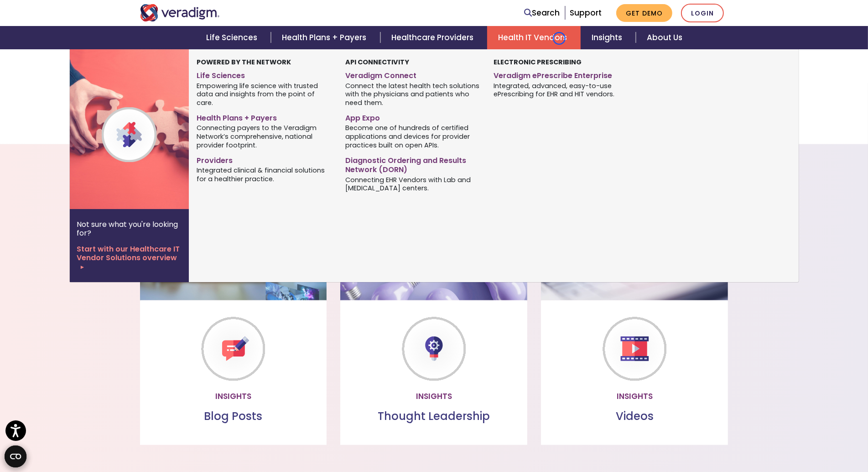  I want to click on a: Support, so click(586, 13).